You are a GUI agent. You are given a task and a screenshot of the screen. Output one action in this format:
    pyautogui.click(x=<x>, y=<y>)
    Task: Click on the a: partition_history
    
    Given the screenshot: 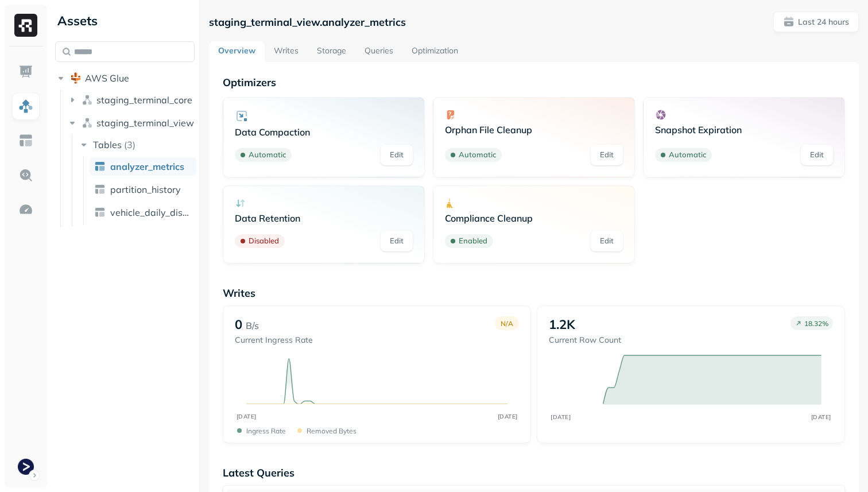 What is the action you would take?
    pyautogui.click(x=143, y=189)
    